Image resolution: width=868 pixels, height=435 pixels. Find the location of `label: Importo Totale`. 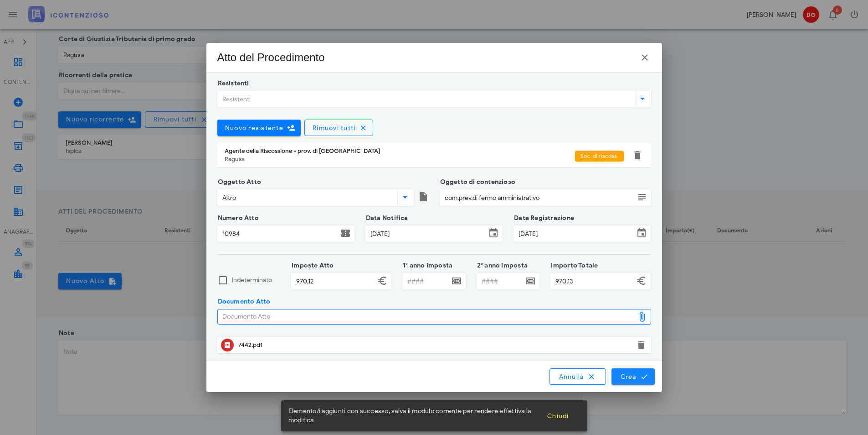

label: Importo Totale is located at coordinates (573, 265).